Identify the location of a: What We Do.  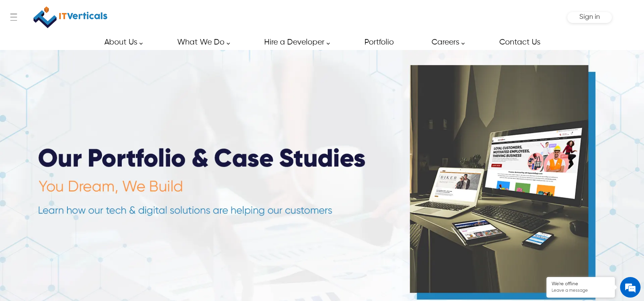
(202, 42).